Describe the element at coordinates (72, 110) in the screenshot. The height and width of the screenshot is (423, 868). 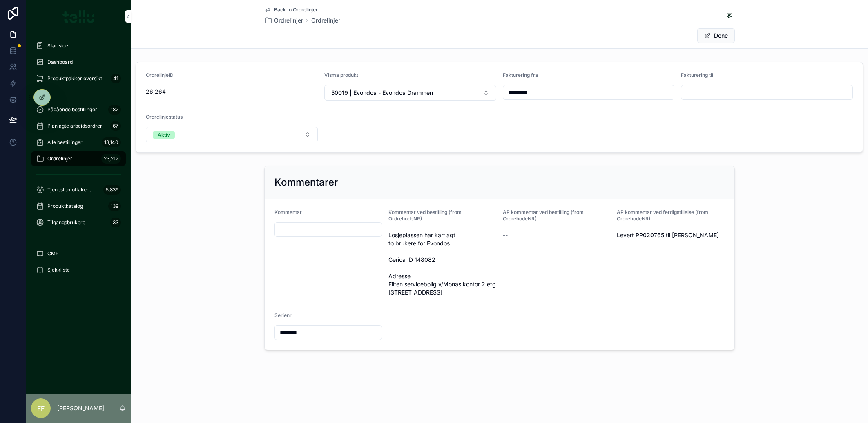
I see `span: Pågående bestillinger` at that location.